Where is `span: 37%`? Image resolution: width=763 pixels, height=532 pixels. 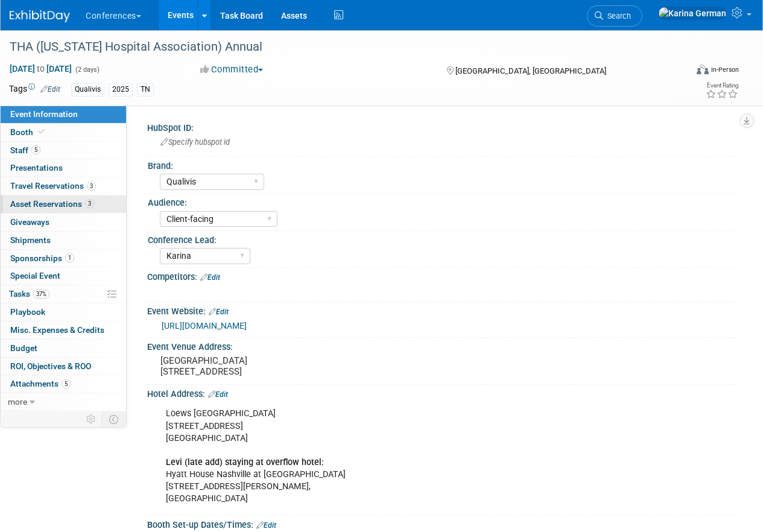
span: 37% is located at coordinates (41, 293).